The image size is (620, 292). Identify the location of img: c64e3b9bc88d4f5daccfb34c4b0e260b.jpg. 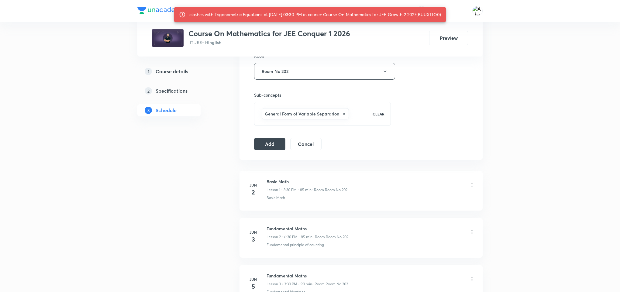
(168, 38).